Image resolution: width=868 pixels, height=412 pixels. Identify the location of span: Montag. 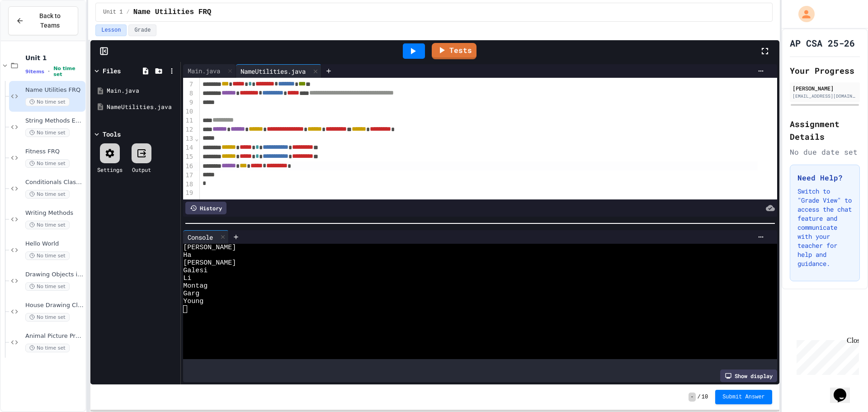
(195, 286).